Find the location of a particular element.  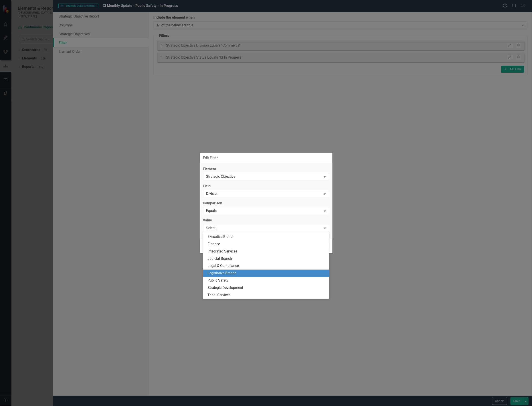

div: Judicial Branch is located at coordinates (267, 259).